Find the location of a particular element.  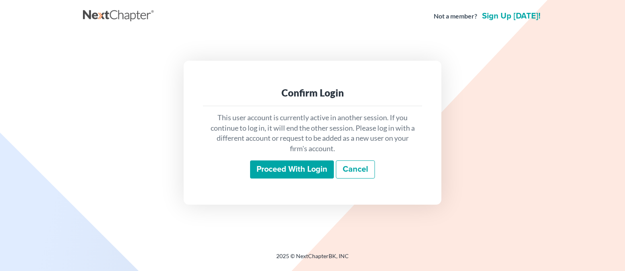

a: Cancel is located at coordinates (355, 170).